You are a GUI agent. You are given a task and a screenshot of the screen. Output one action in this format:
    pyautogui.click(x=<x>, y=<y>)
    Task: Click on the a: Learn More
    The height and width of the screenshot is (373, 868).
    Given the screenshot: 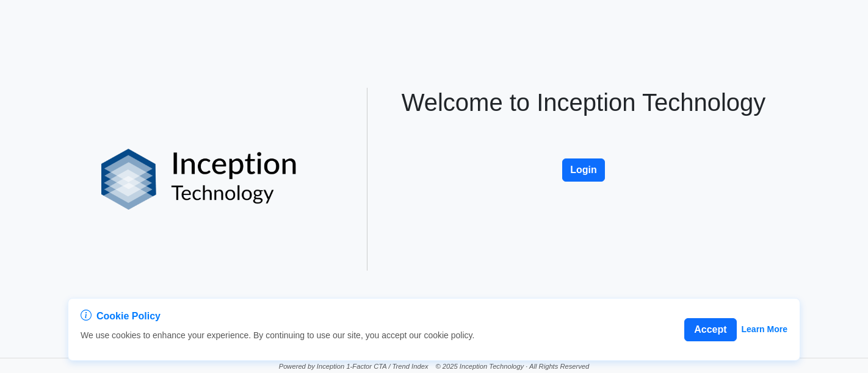 What is the action you would take?
    pyautogui.click(x=764, y=329)
    